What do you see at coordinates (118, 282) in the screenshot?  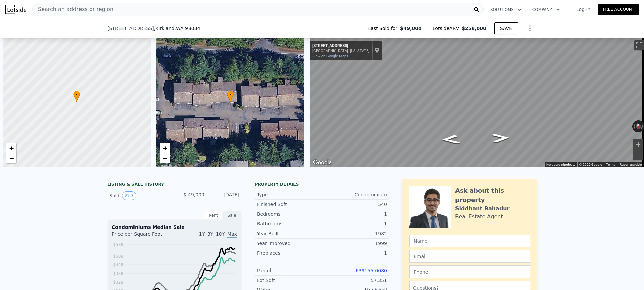 I see `tspan: $328` at bounding box center [118, 282].